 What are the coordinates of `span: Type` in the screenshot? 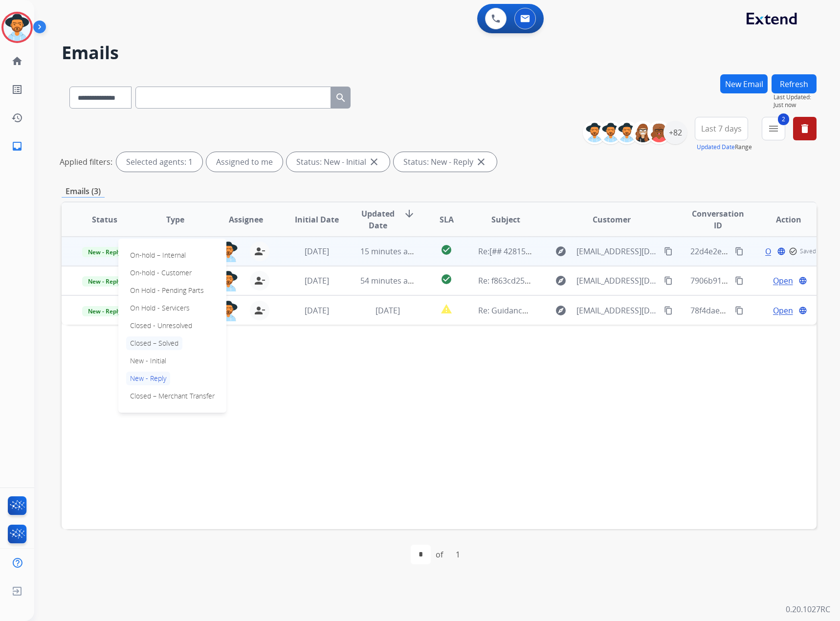 It's located at (175, 220).